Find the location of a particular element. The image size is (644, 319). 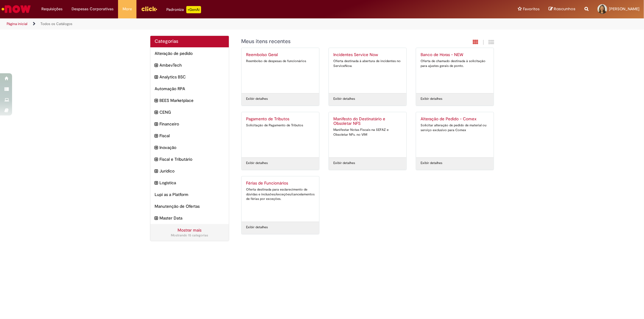

span: Automação RPA is located at coordinates (190, 89).